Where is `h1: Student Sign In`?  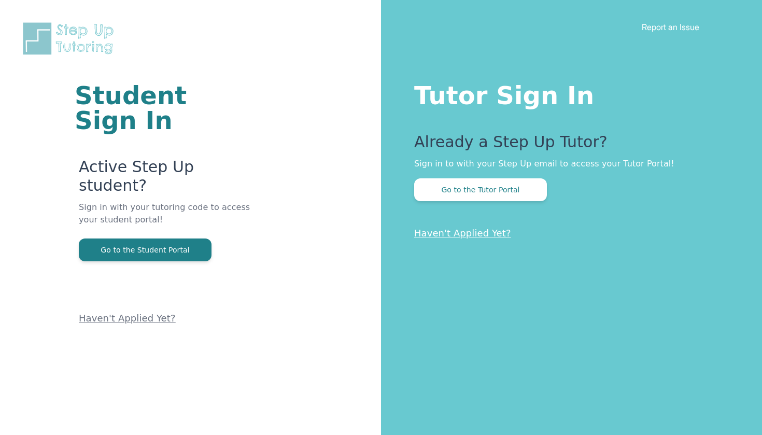 h1: Student Sign In is located at coordinates (165, 108).